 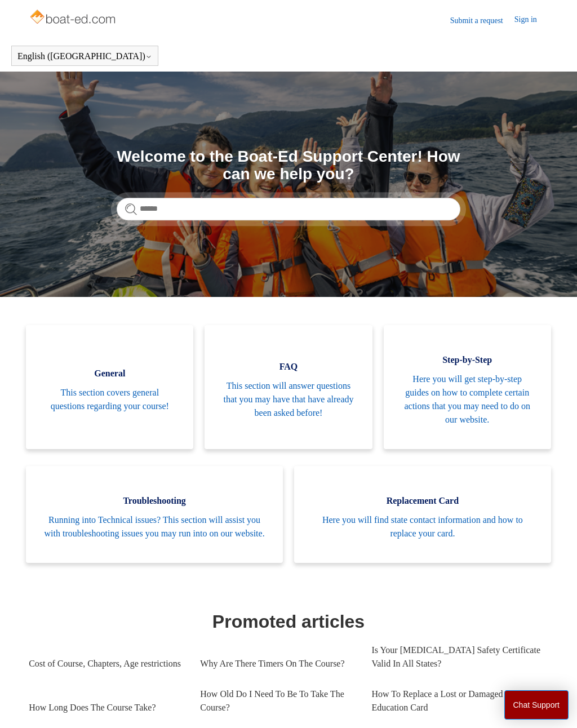 I want to click on span: Step-by-Step, so click(x=468, y=360).